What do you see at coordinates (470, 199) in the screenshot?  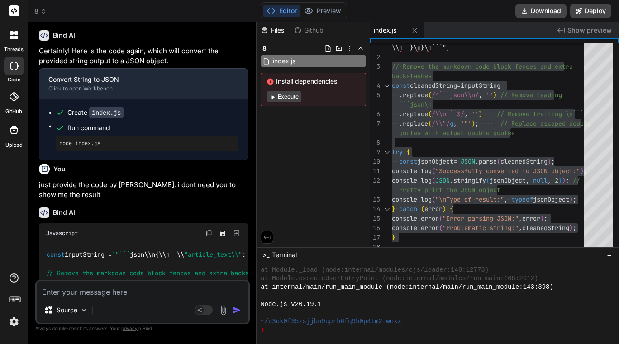 I see `span: "\nType of result:"` at bounding box center [470, 199].